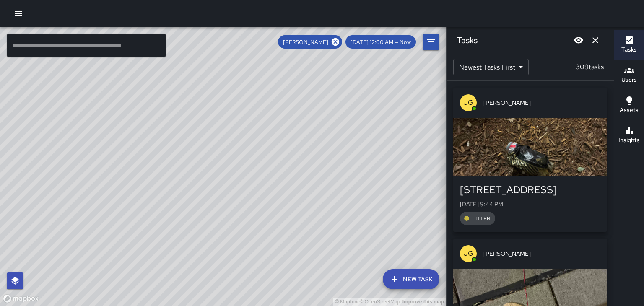  What do you see at coordinates (589, 67) in the screenshot?
I see `p: 309 tasks` at bounding box center [589, 67].